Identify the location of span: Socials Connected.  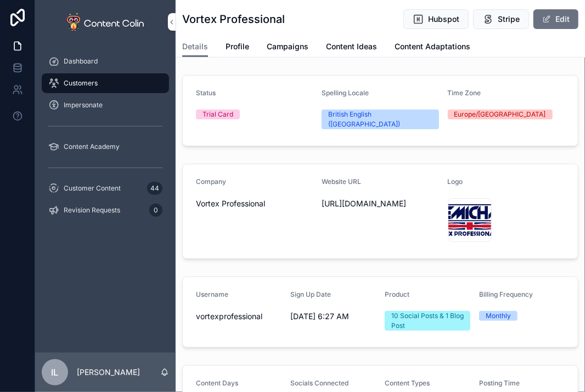
(319, 383).